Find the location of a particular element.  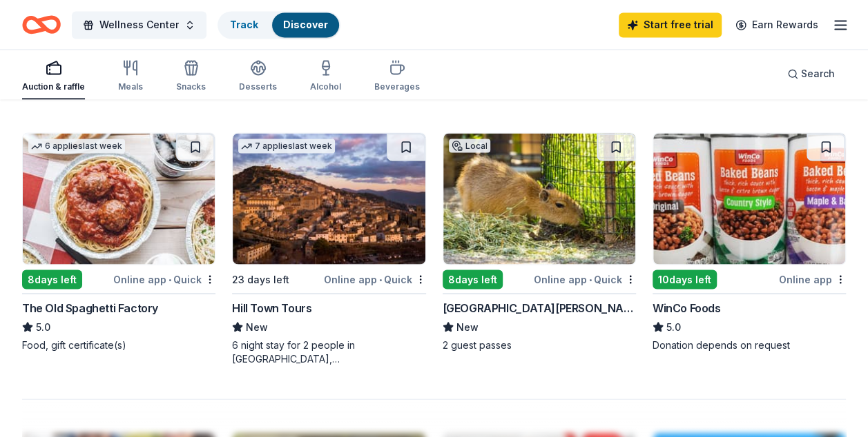

button: Auction & raffle is located at coordinates (53, 77).